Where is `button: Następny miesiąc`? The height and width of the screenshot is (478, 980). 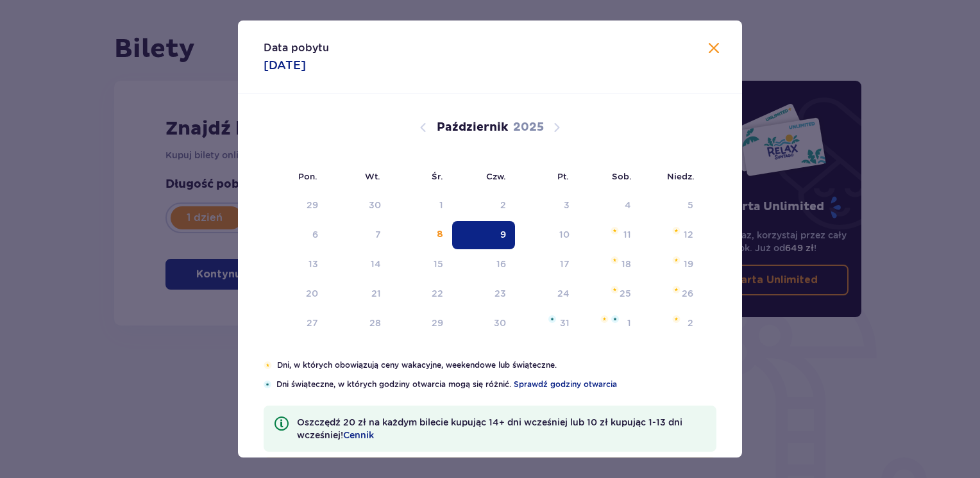
button: Następny miesiąc is located at coordinates (557, 127).